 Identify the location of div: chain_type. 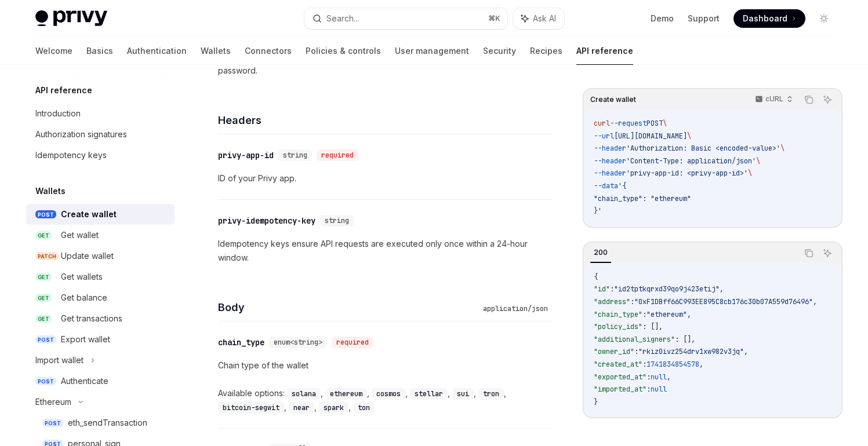
(242, 342).